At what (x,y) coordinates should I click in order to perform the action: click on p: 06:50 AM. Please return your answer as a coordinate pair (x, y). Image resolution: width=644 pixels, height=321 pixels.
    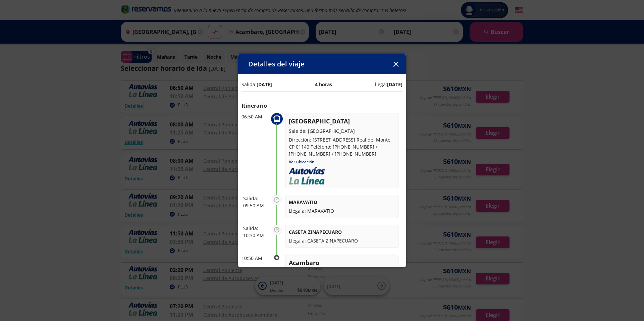
    Looking at the image, I should click on (255, 116).